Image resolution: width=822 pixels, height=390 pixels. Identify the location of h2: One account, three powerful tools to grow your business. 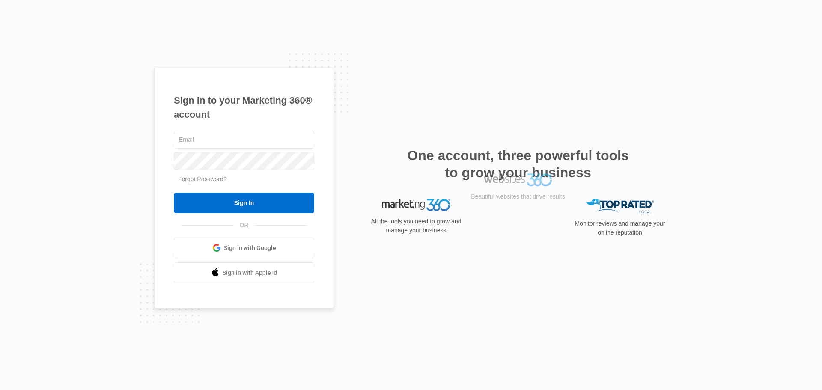
(518, 164).